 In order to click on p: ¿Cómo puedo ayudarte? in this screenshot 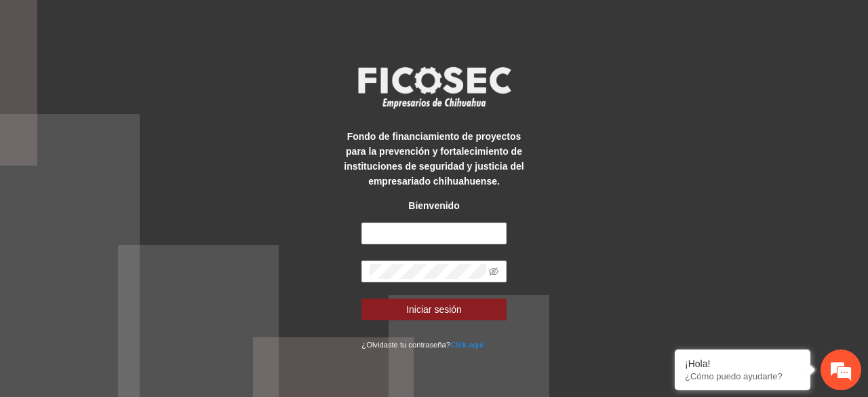, I will do `click(742, 375)`.